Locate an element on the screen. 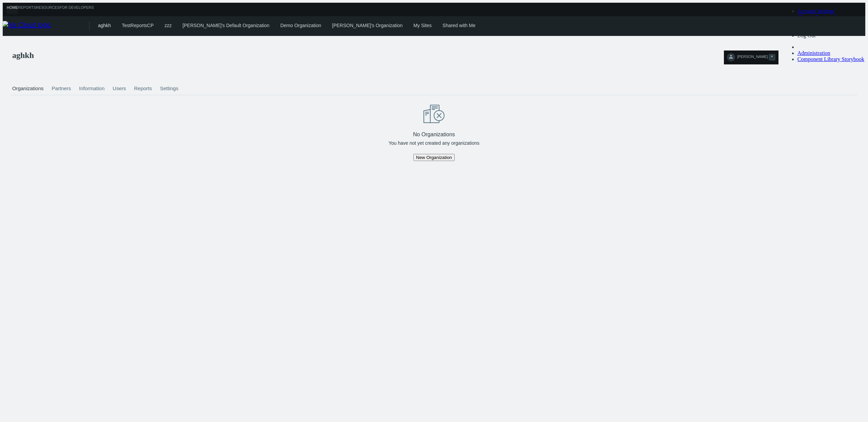 This screenshot has width=868, height=422. div: No Organizations is located at coordinates (434, 135).